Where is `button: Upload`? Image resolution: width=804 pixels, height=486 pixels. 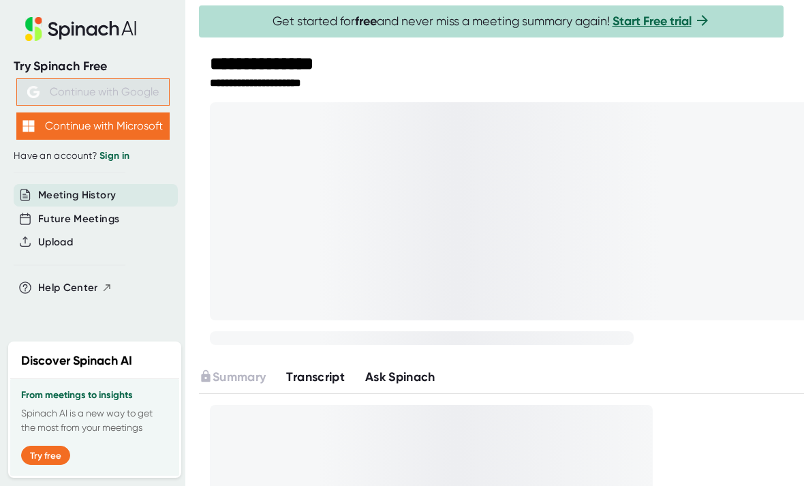 button: Upload is located at coordinates (55, 242).